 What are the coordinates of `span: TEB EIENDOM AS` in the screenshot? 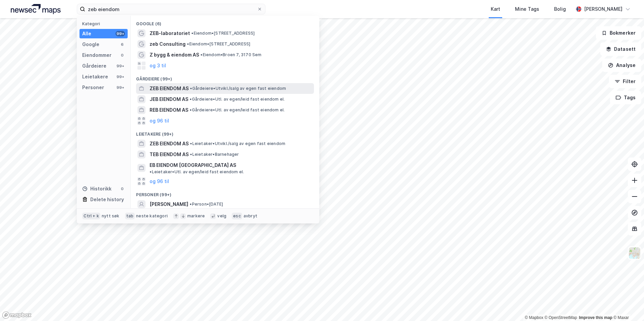 It's located at (169, 155).